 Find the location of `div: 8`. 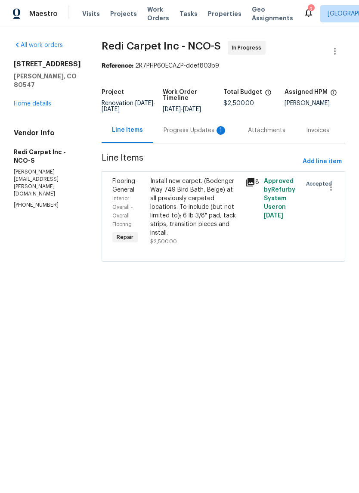

div: 8 is located at coordinates (252, 182).